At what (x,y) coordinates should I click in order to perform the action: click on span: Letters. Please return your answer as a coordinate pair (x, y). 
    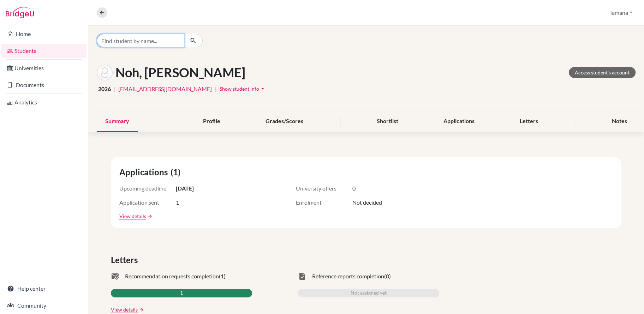
    Looking at the image, I should click on (125, 260).